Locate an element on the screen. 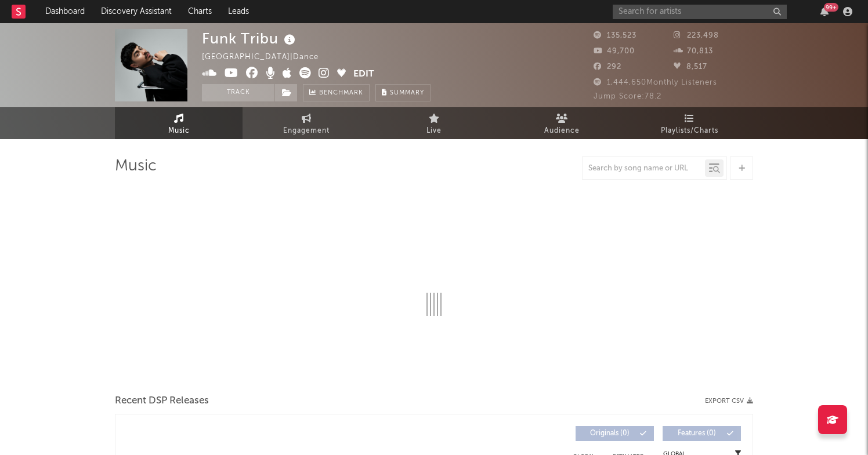 Image resolution: width=868 pixels, height=455 pixels. span: 135,523 is located at coordinates (615, 36).